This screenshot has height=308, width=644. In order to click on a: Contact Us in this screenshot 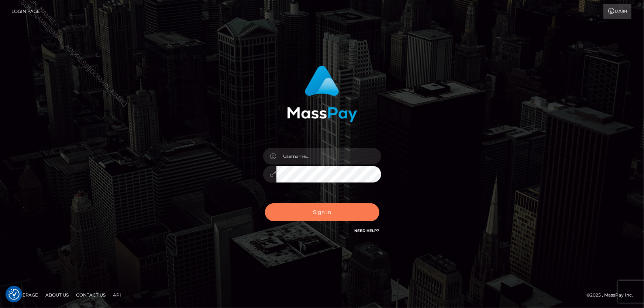, I will do `click(91, 295)`.